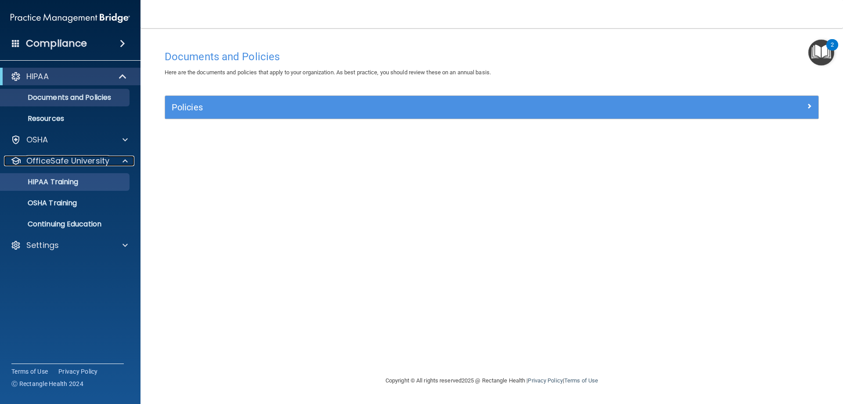 This screenshot has width=843, height=404. I want to click on p: Documents and Policies, so click(65, 97).